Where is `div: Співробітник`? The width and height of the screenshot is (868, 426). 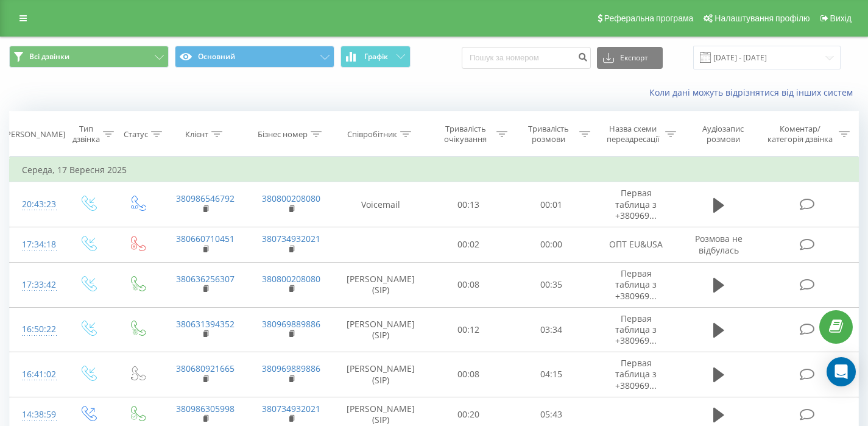
div: Співробітник is located at coordinates (372, 134).